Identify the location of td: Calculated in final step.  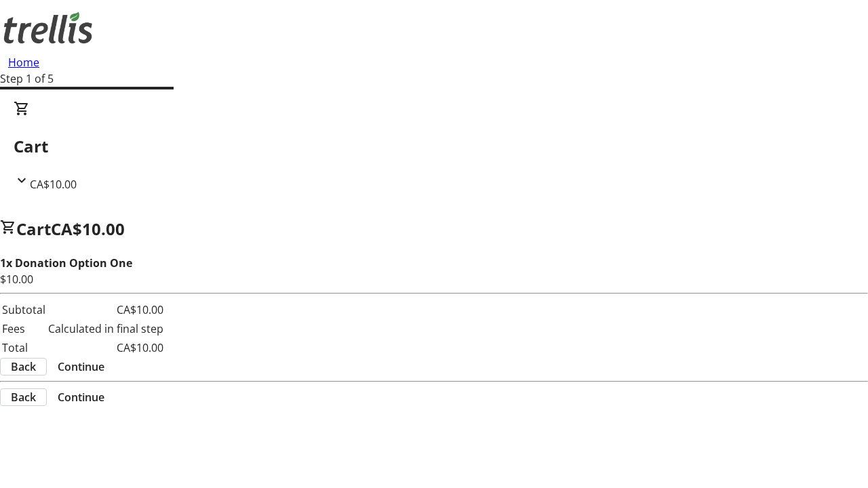
(106, 329).